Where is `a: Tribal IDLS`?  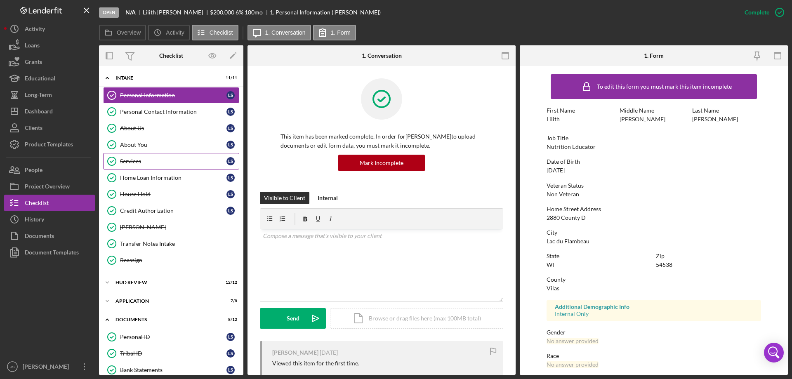 a: Tribal IDLS is located at coordinates (171, 354).